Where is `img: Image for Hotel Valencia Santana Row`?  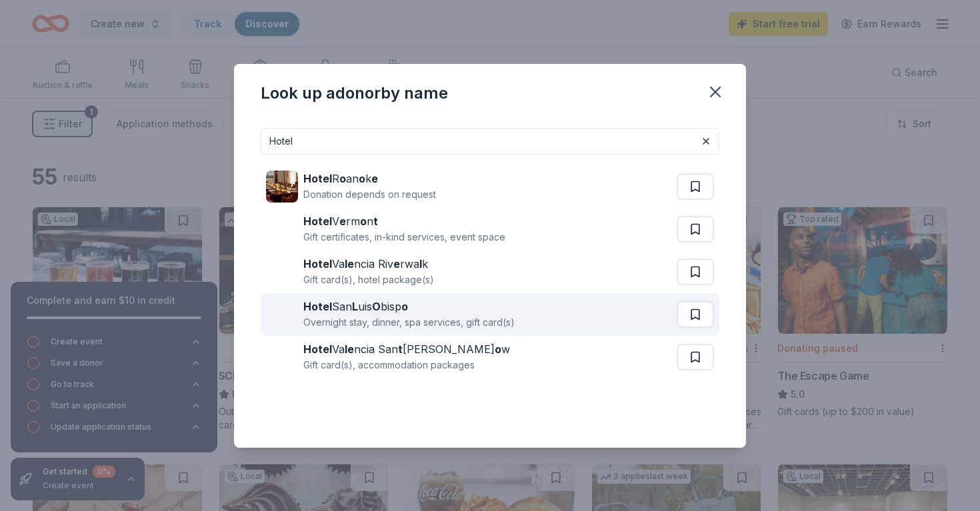 img: Image for Hotel Valencia Santana Row is located at coordinates (282, 357).